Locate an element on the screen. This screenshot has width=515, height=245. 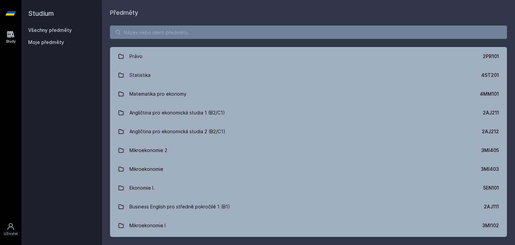
a: Všechny předměty is located at coordinates (50, 30).